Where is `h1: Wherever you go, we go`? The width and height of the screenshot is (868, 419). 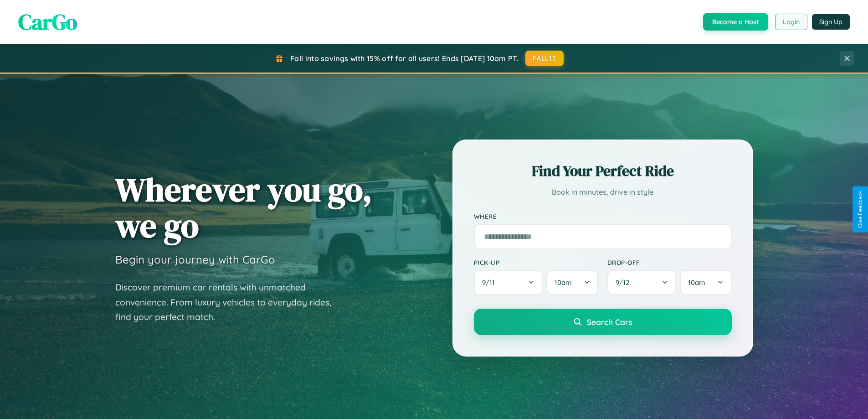
h1: Wherever you go, we go is located at coordinates (243, 207).